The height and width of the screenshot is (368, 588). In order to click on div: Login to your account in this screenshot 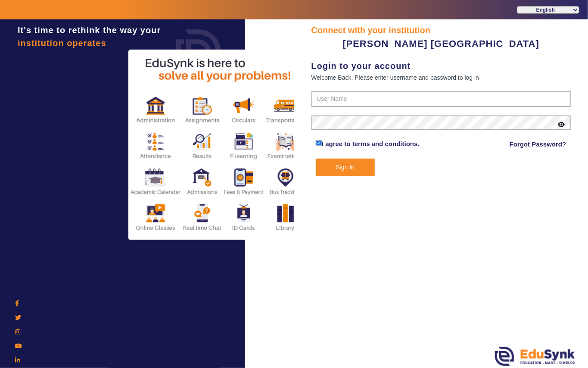, I will do `click(441, 66)`.